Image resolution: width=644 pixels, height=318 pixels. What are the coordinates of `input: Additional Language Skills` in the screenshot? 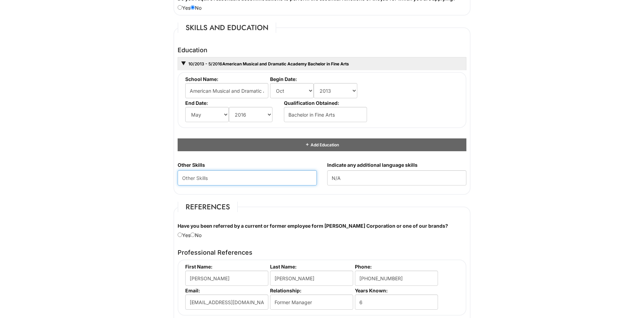 It's located at (397, 178).